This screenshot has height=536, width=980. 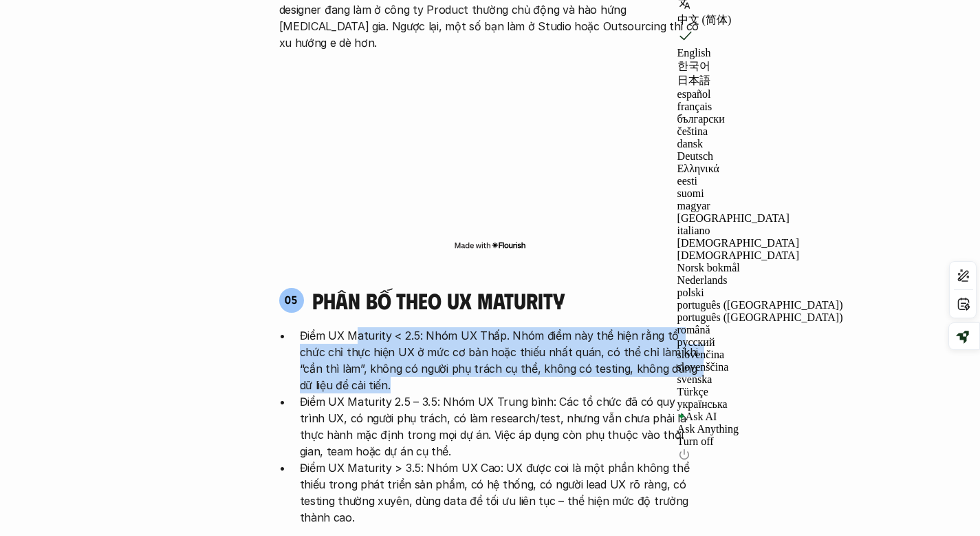 I want to click on div: svenska, so click(x=760, y=379).